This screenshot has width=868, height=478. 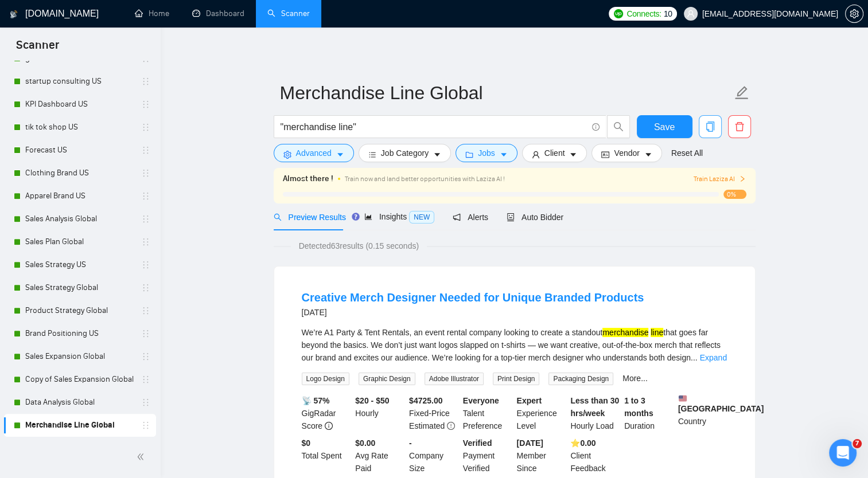 I want to click on input: Scanner name..., so click(x=506, y=93).